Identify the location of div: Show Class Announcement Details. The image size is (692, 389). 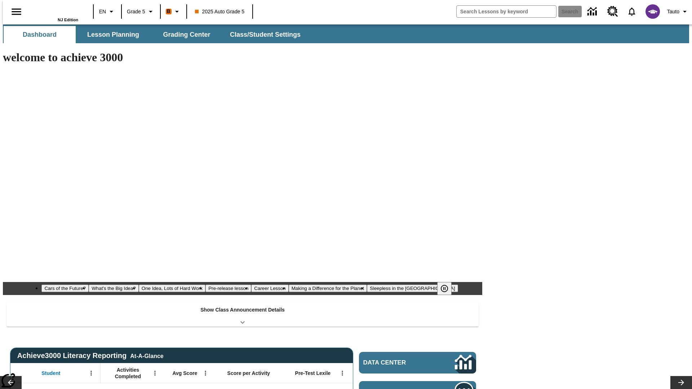
(243, 314).